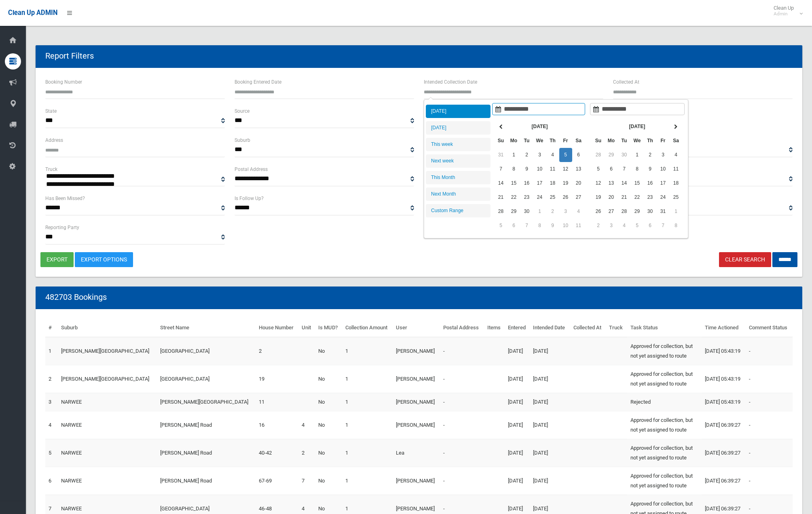 Image resolution: width=812 pixels, height=514 pixels. What do you see at coordinates (33, 13) in the screenshot?
I see `span: Clean Up ADMIN` at bounding box center [33, 13].